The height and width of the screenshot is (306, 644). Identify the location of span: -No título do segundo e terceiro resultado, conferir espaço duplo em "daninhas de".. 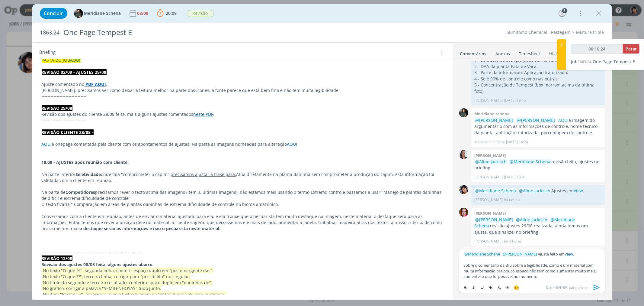
(127, 282).